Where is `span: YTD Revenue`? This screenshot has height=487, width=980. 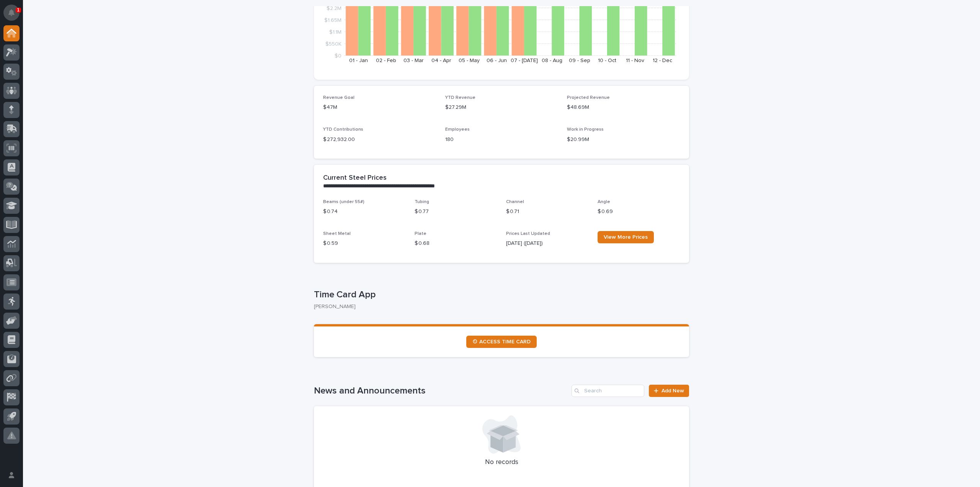 span: YTD Revenue is located at coordinates (460, 98).